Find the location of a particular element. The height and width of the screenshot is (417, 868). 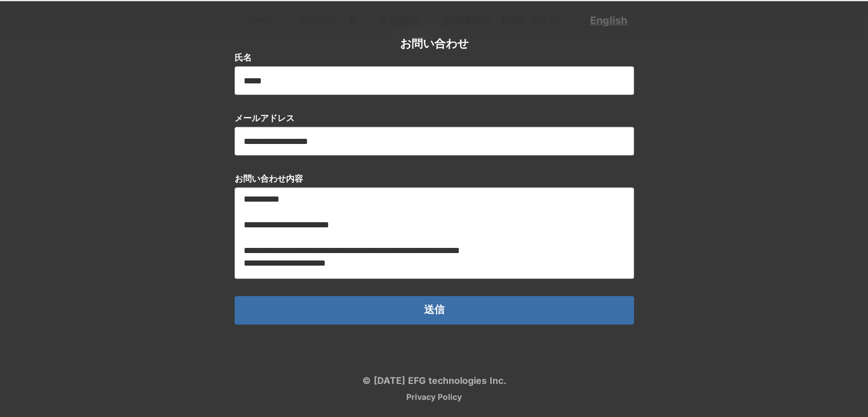

p: メールアドレス is located at coordinates (264, 118).